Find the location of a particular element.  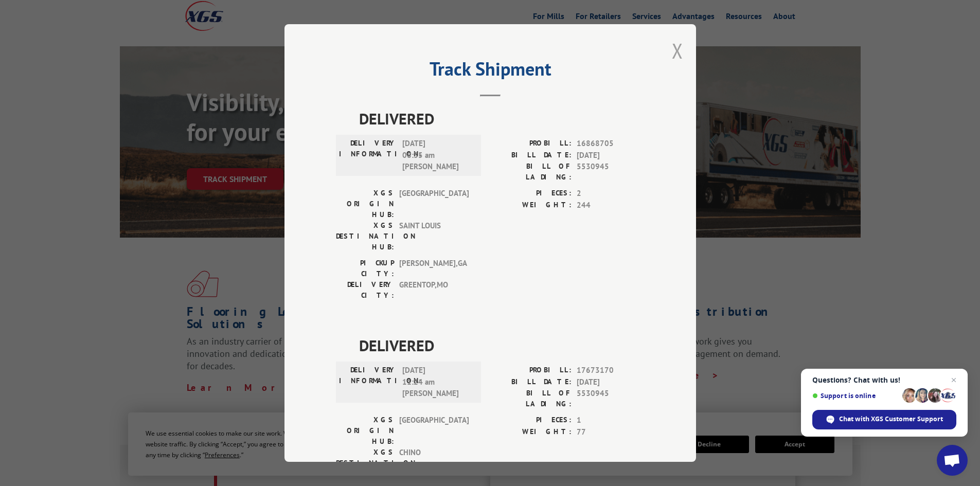

span: 244 is located at coordinates (611, 205).